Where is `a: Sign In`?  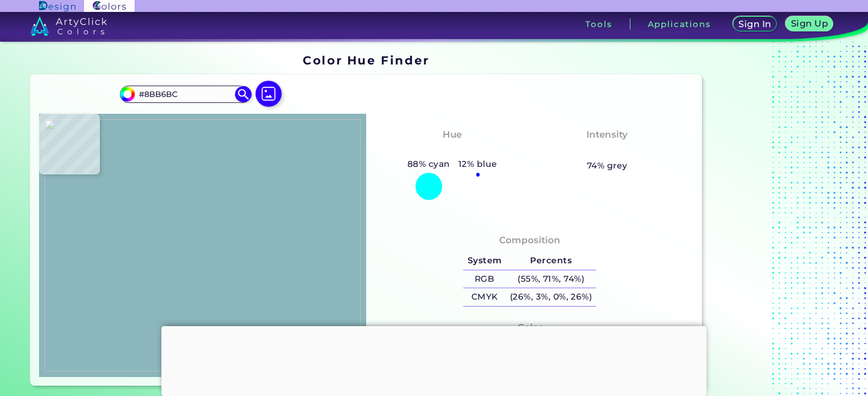
a: Sign In is located at coordinates (755, 24).